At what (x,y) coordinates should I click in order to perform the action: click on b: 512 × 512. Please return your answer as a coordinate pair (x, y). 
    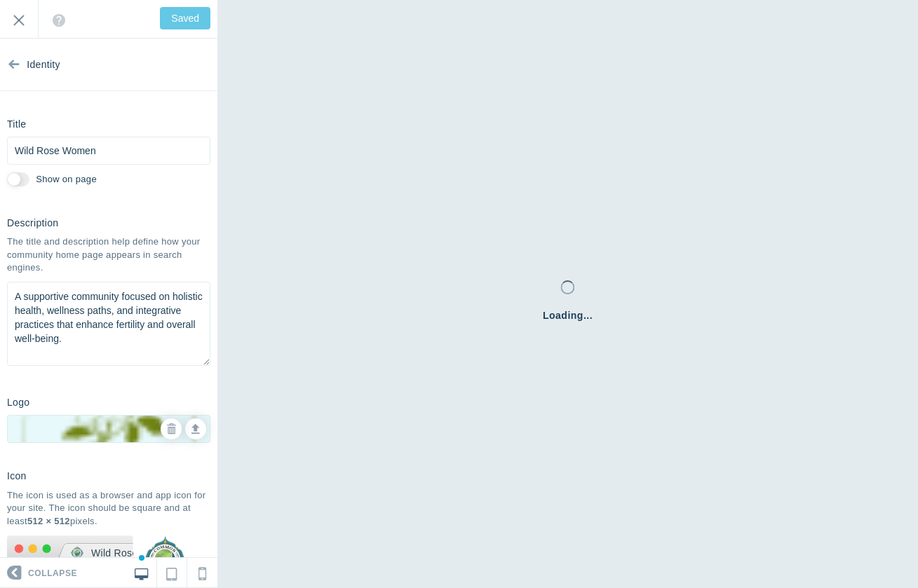
    Looking at the image, I should click on (48, 521).